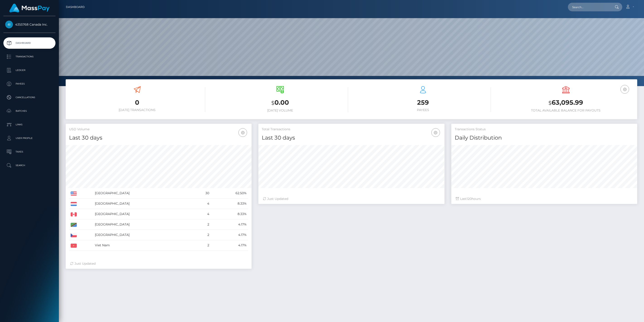  I want to click on h5: USD Volume, so click(159, 129).